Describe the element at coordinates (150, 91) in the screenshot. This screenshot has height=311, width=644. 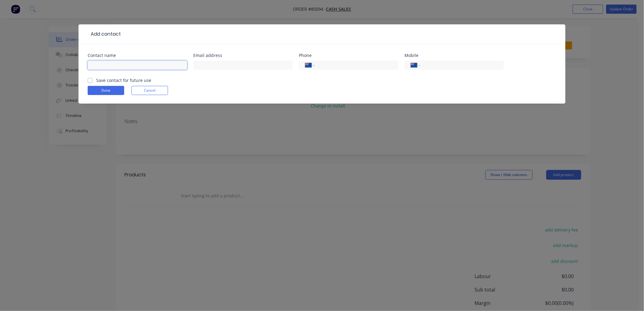
I see `button: Cancel` at that location.